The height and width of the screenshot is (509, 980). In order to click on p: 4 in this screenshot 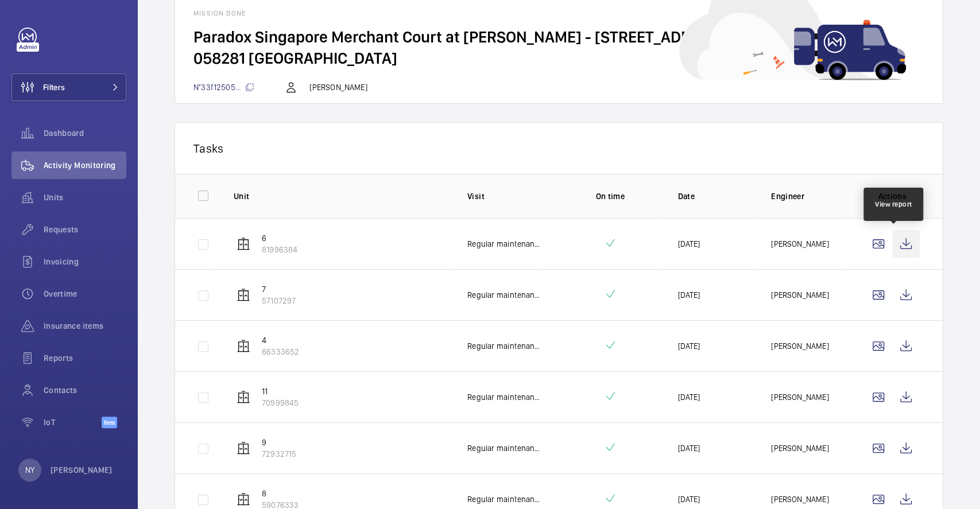, I will do `click(281, 341)`.